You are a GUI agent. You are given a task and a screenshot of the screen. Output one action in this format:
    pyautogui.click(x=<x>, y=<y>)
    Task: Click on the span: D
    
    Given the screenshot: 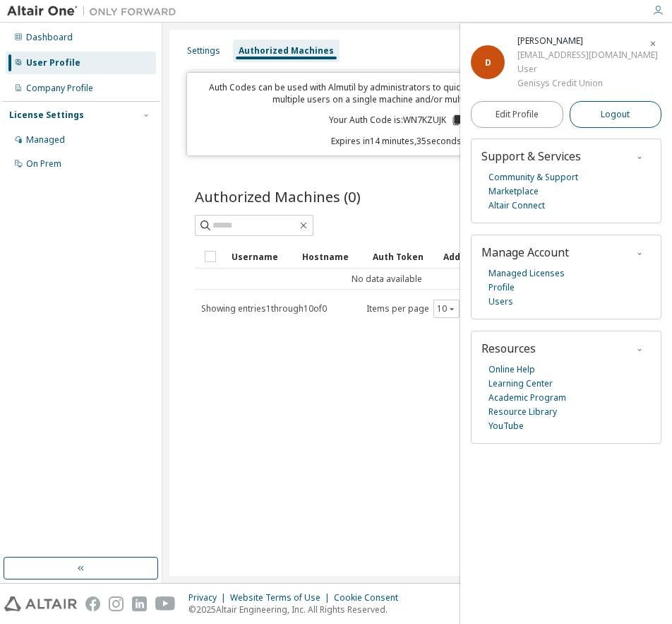 What is the action you would take?
    pyautogui.click(x=488, y=62)
    